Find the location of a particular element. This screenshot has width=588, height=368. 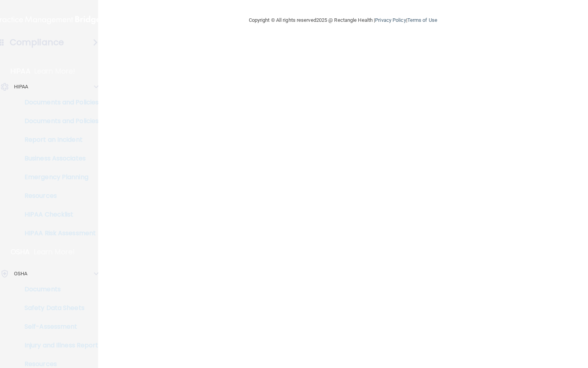

h4: Compliance is located at coordinates (37, 42).